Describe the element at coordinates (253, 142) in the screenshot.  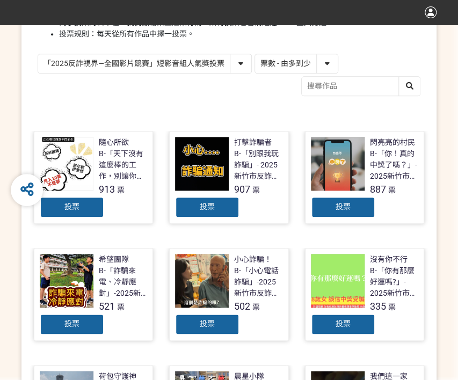
I see `div: 打擊詐騙者` at that location.